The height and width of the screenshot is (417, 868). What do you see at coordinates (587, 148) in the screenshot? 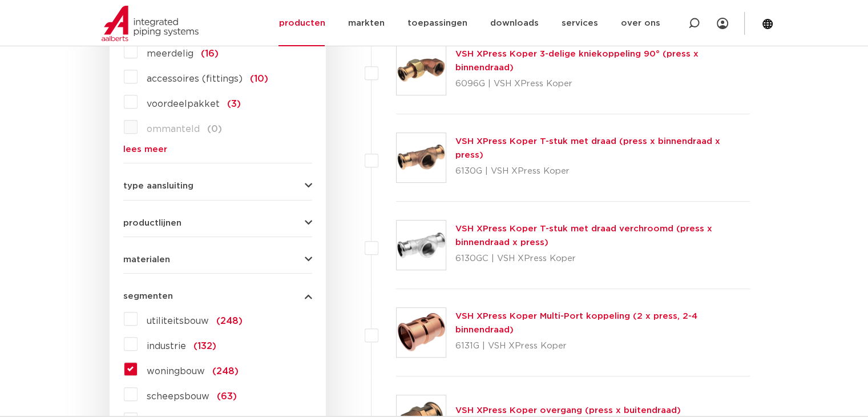
I see `a: VSH XPress Koper T-stuk met draad (press x binnendraad x press)` at bounding box center [587, 148].